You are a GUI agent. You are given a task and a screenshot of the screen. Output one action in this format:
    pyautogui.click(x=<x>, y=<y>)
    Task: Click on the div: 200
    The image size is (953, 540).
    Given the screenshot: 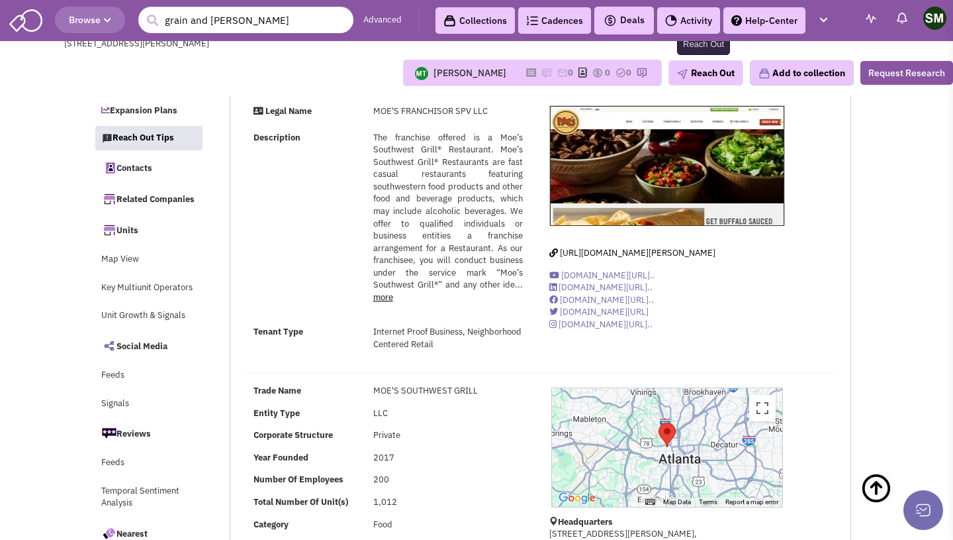 What is the action you would take?
    pyautogui.click(x=448, y=479)
    